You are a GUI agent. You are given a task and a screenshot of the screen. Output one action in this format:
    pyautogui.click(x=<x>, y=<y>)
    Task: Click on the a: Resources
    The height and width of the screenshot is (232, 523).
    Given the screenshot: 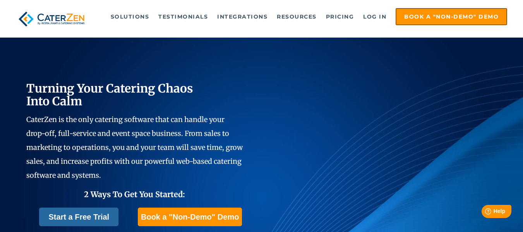 What is the action you would take?
    pyautogui.click(x=296, y=17)
    